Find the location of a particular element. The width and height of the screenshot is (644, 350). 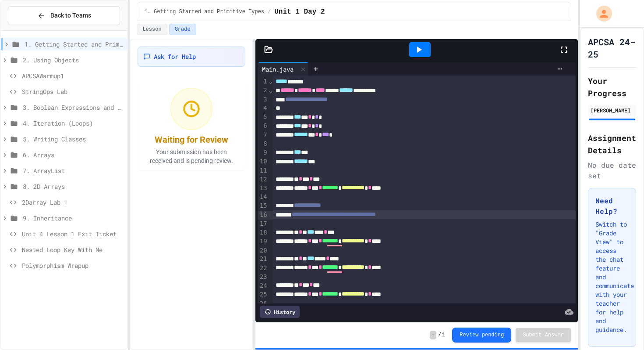

span: Polymorphism Wrapup is located at coordinates (73, 265).